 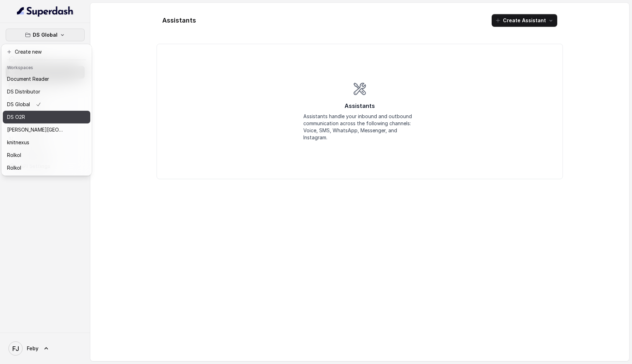 I want to click on p: DS Distributor, so click(x=23, y=92).